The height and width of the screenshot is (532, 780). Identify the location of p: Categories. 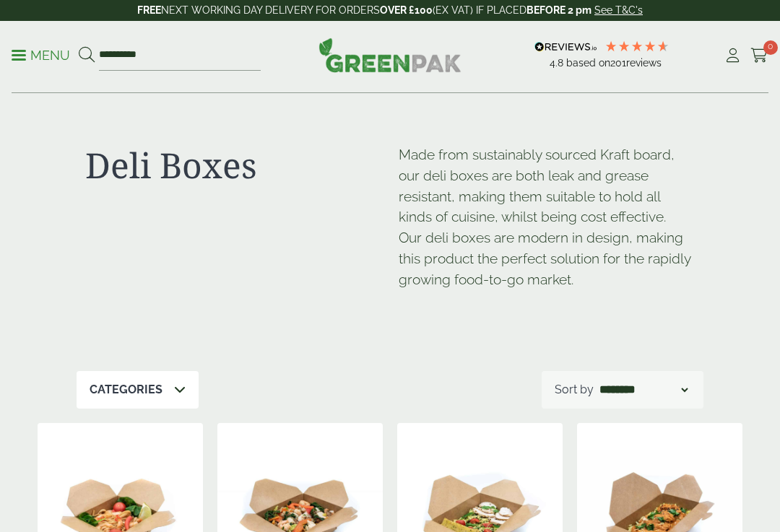
(125, 390).